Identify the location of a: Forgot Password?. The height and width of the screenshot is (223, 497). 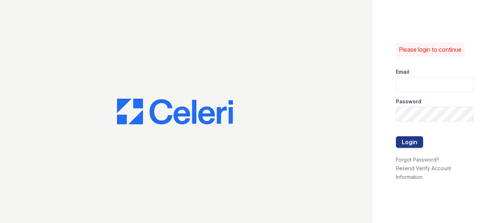
(417, 160).